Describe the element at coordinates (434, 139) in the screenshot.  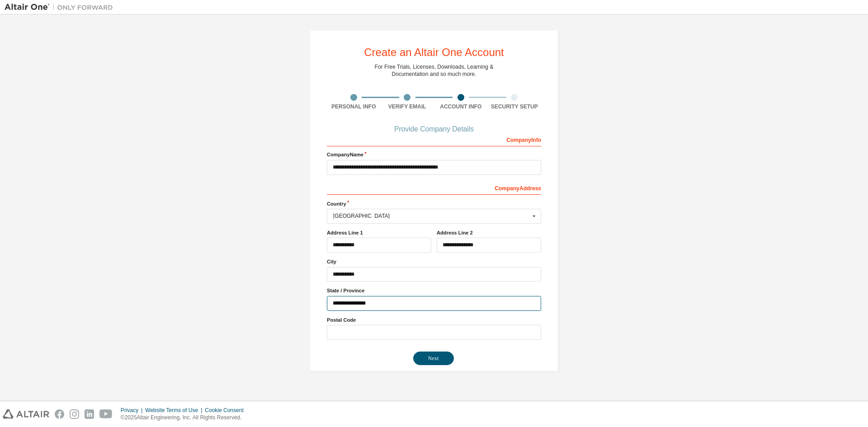
I see `div: Company Info` at that location.